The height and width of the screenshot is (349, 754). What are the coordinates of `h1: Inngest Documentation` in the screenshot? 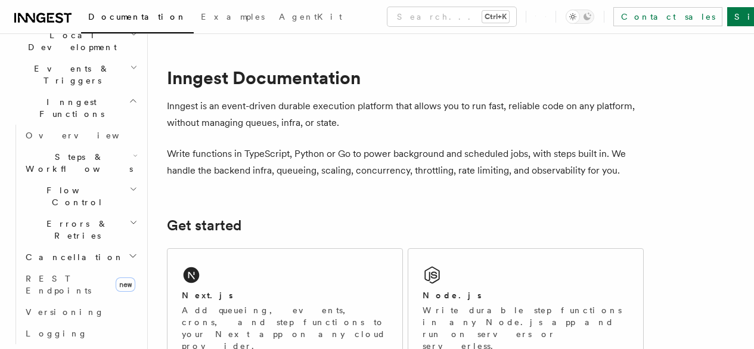 It's located at (405, 77).